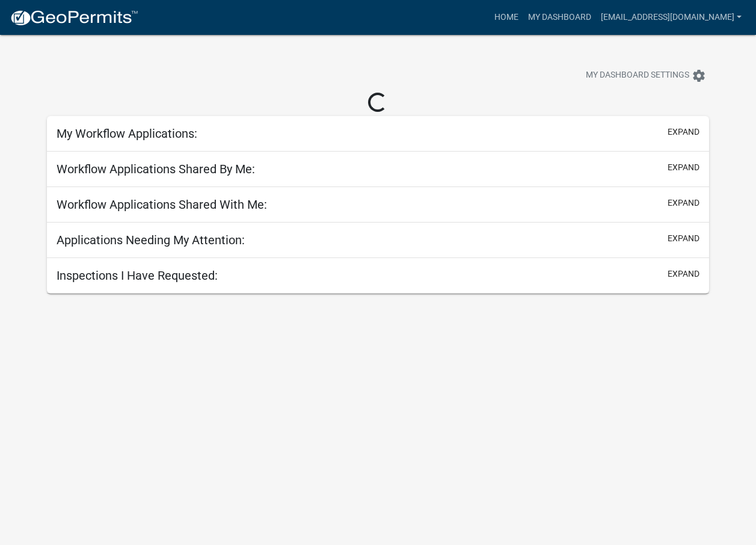 This screenshot has height=545, width=756. I want to click on h5: Inspections I Have Requested:, so click(137, 276).